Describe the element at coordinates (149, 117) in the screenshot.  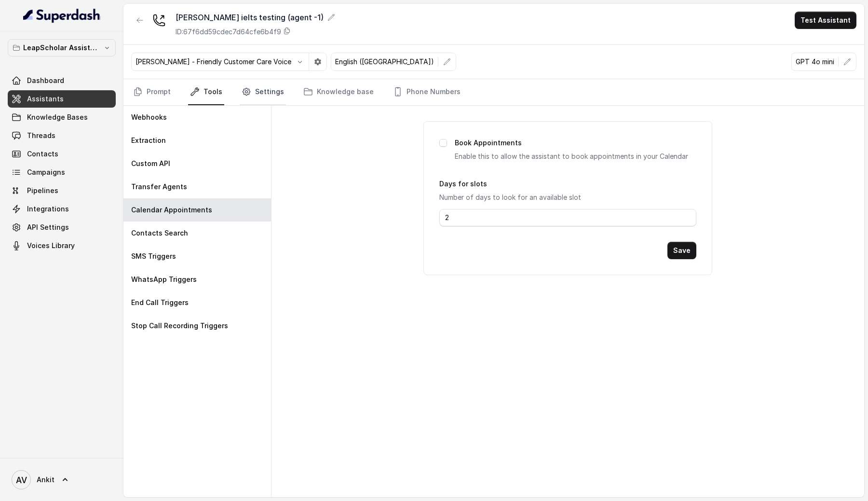
I see `p: Webhooks` at that location.